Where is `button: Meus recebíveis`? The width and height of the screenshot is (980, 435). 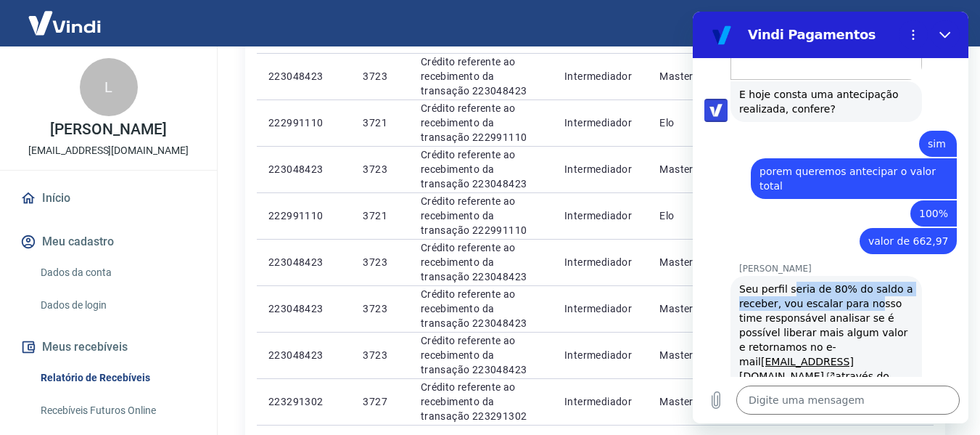 button: Meus recebíveis is located at coordinates (108, 347).